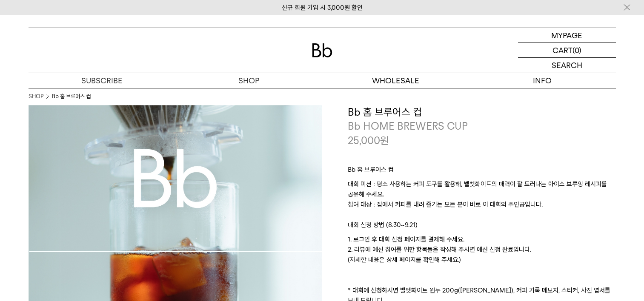 This screenshot has height=301, width=644. What do you see at coordinates (249, 80) in the screenshot?
I see `p: SHOP` at bounding box center [249, 80].